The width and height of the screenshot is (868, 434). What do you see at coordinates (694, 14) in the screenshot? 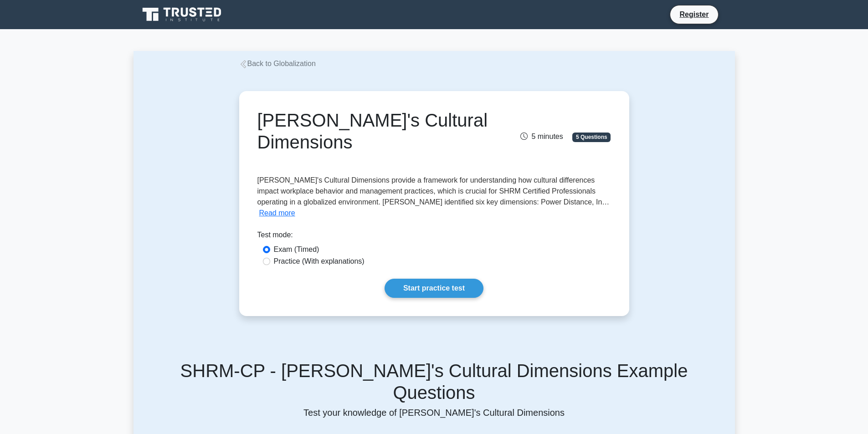
I see `a: Register` at bounding box center [694, 14].